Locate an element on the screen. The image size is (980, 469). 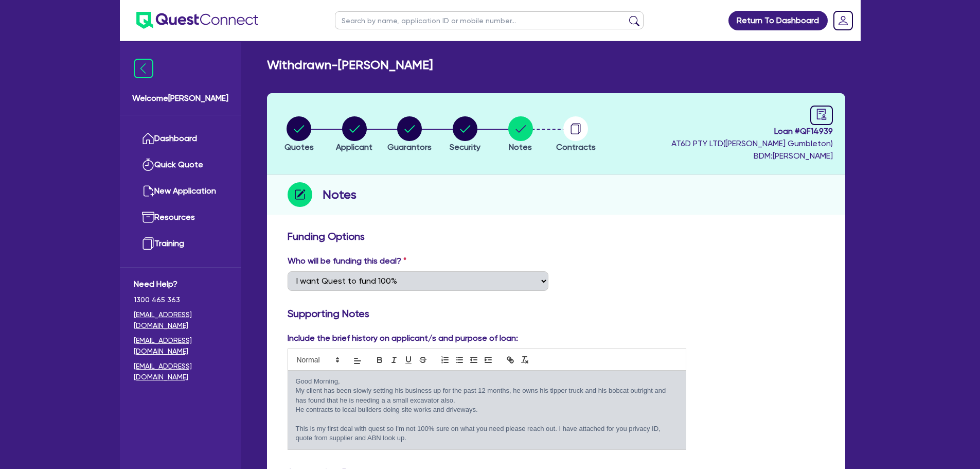
a: Resources is located at coordinates (180, 217).